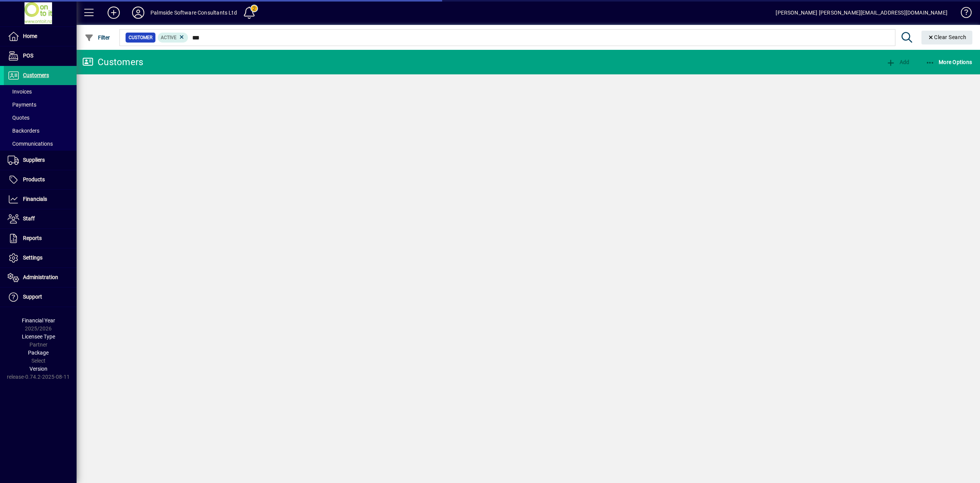 Image resolution: width=980 pixels, height=483 pixels. I want to click on span: Active, so click(169, 37).